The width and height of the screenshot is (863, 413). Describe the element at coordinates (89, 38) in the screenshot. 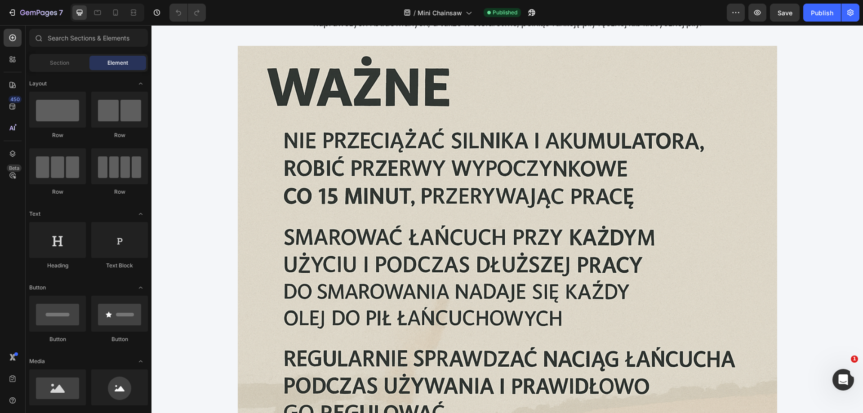

I see `input: Search Sections & Elements` at that location.